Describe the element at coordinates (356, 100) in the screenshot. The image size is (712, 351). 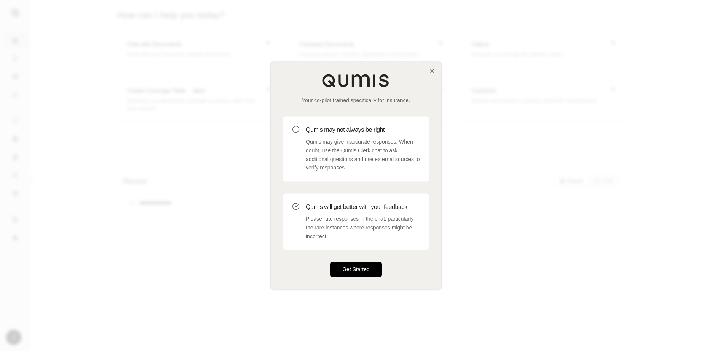
I see `p: Your co-pilot trained specifically for insurance.` at that location.